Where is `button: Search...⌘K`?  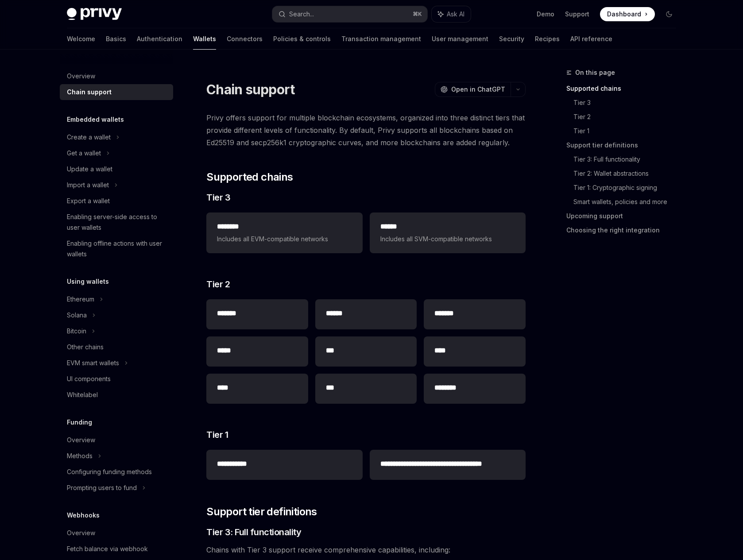 button: Search...⌘K is located at coordinates (350, 14).